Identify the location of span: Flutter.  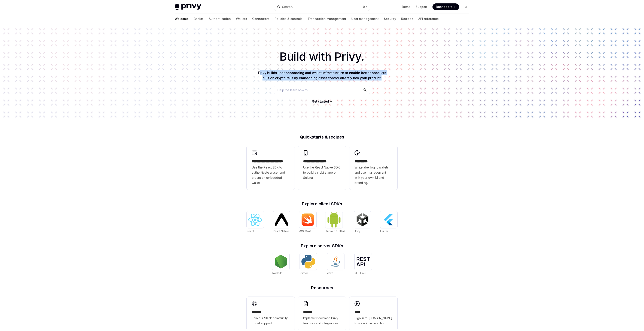
(384, 231).